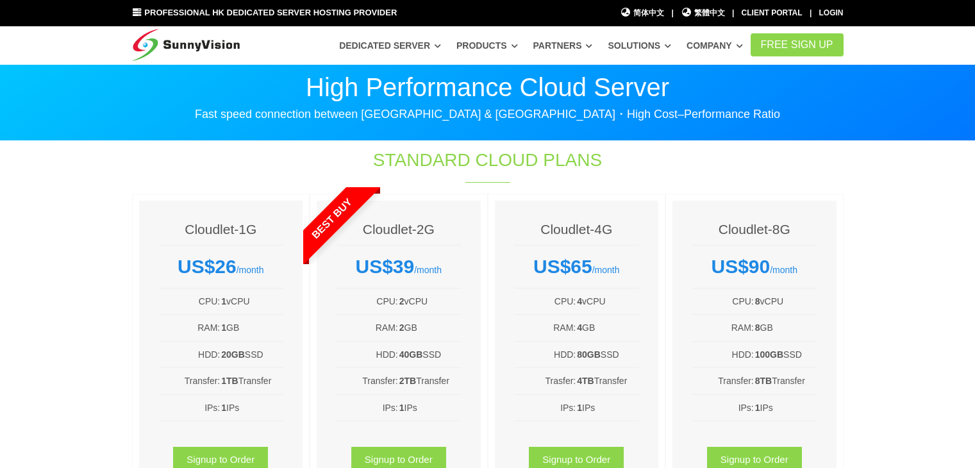 The image size is (975, 468). What do you see at coordinates (230, 381) in the screenshot?
I see `b: 1TB` at bounding box center [230, 381].